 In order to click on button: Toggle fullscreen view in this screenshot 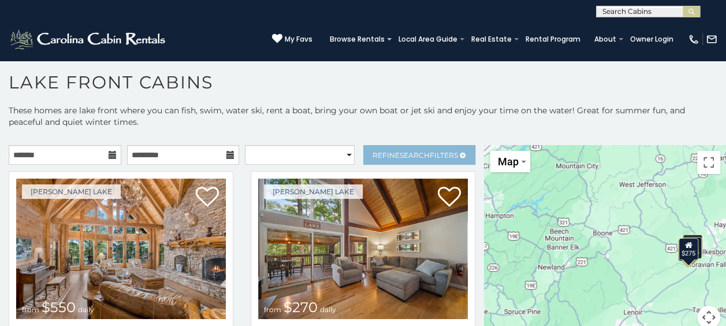, I will do `click(708, 162)`.